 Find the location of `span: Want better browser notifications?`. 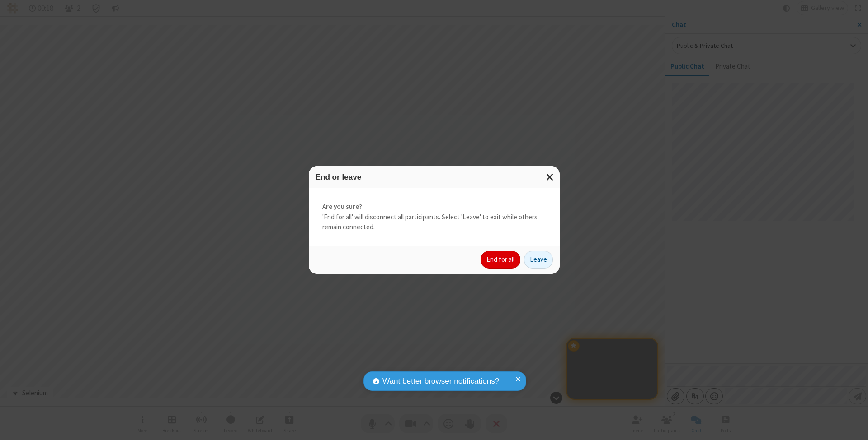

span: Want better browser notifications? is located at coordinates (440, 382).